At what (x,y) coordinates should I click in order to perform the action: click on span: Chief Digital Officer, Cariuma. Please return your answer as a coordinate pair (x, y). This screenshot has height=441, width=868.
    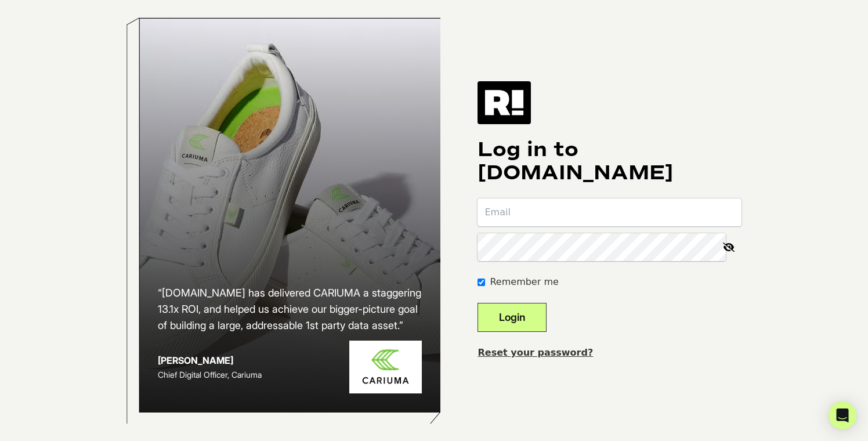
    Looking at the image, I should click on (210, 374).